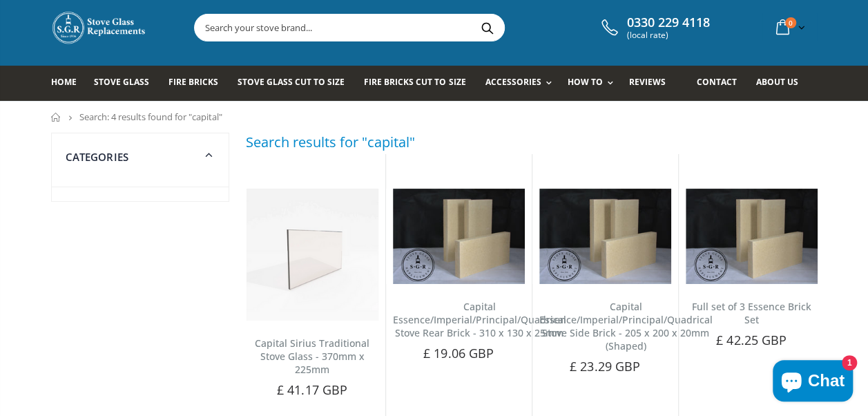 The image size is (868, 416). What do you see at coordinates (487, 27) in the screenshot?
I see `button: Search` at bounding box center [487, 27].